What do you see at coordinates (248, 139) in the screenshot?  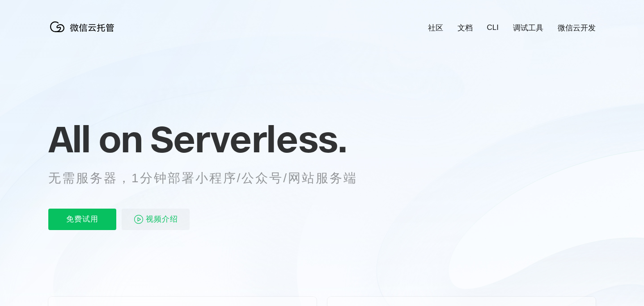 I see `span: Serverless.` at bounding box center [248, 139].